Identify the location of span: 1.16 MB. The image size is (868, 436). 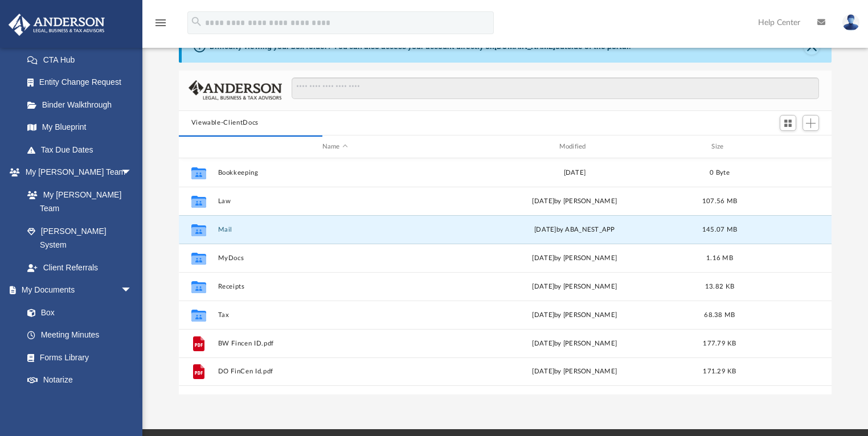
(719, 257).